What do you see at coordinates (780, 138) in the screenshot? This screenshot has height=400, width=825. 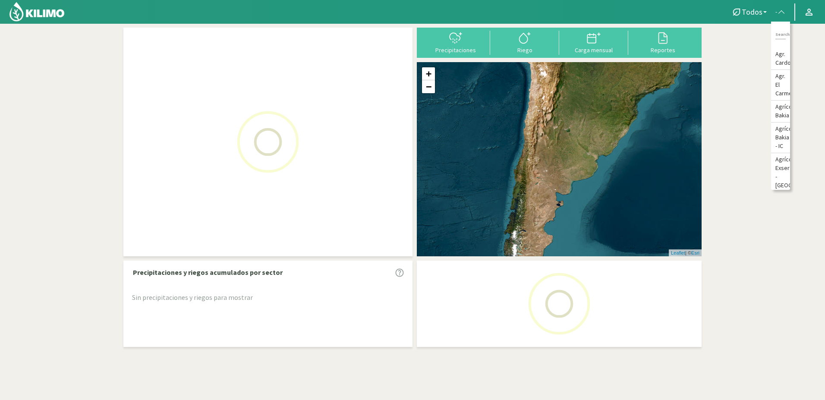 I see `li: Agrícola Bakia - IC` at bounding box center [780, 138].